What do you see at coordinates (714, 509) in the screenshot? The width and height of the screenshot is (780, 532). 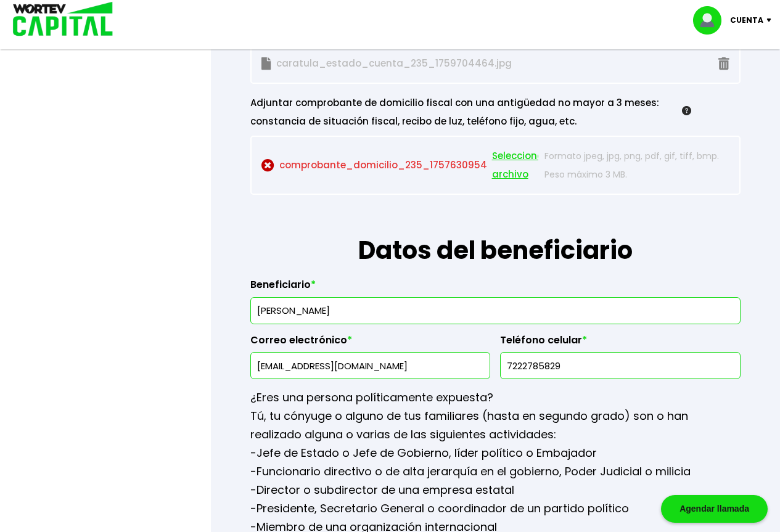 I see `div: Agendar llamada` at bounding box center [714, 509].